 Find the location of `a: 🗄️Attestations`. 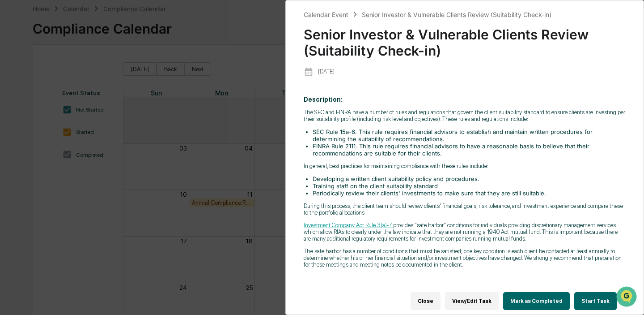

a: 🗄️Attestations is located at coordinates (87, 117).